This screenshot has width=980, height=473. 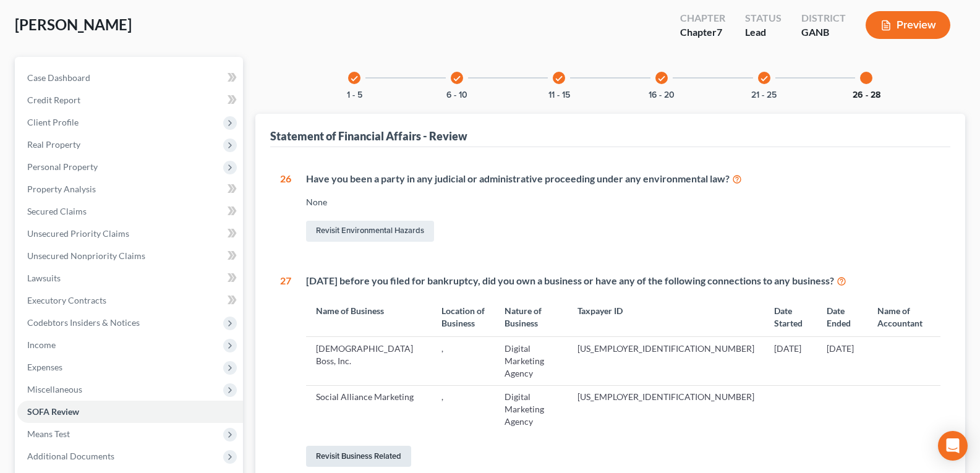 What do you see at coordinates (45, 367) in the screenshot?
I see `span: Expenses` at bounding box center [45, 367].